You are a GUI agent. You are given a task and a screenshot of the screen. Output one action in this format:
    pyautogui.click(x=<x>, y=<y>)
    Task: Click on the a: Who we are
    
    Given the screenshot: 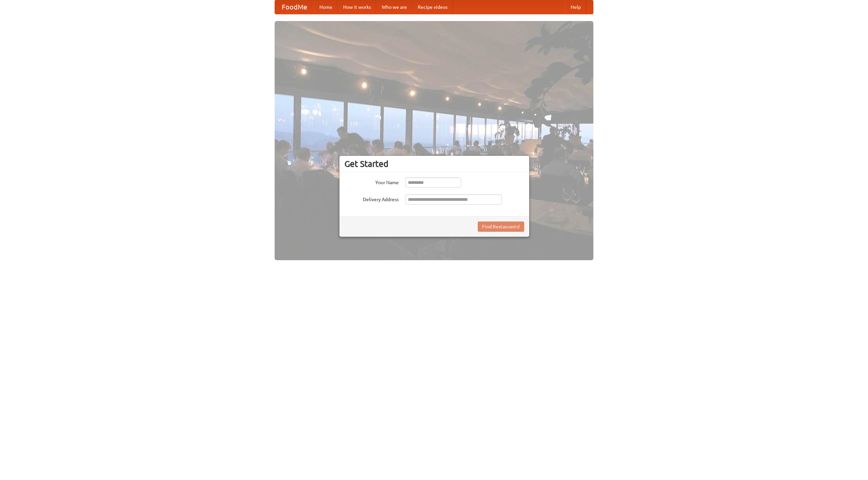 What is the action you would take?
    pyautogui.click(x=394, y=7)
    